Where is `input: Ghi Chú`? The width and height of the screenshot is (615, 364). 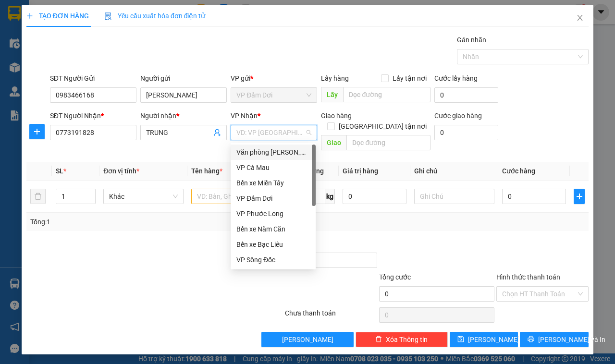 input: Ghi Chú is located at coordinates (454, 197).